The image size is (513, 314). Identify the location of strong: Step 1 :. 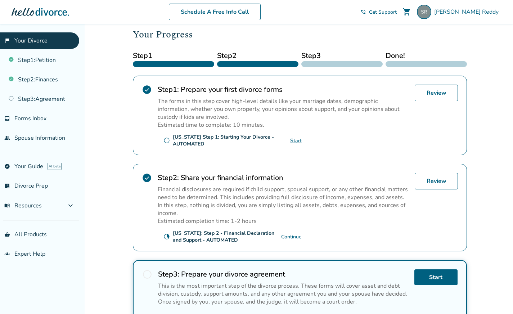
(168, 89).